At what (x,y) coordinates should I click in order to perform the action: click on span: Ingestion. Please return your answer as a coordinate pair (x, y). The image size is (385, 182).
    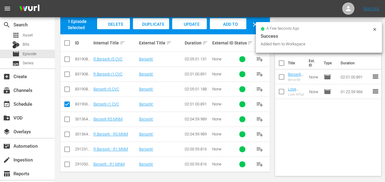
    Looking at the image, I should click on (7, 160).